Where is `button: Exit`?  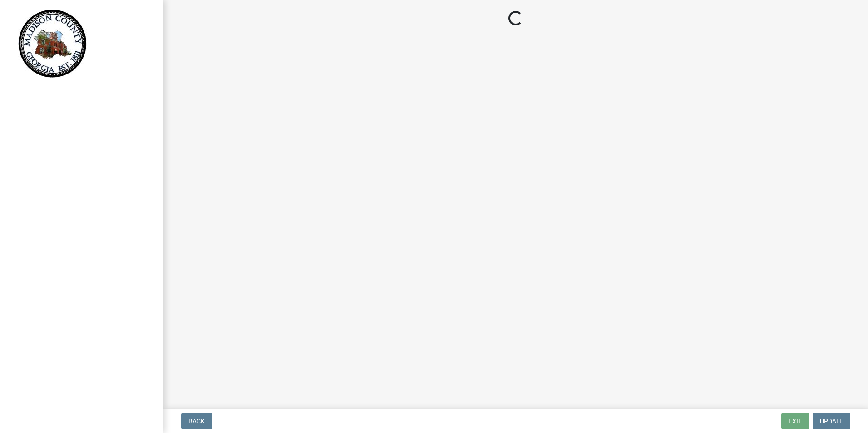 button: Exit is located at coordinates (795, 421).